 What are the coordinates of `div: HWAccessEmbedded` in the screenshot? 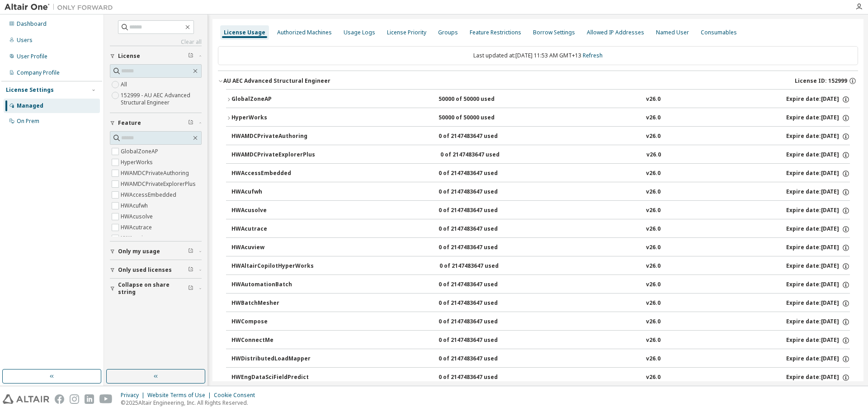 It's located at (272, 174).